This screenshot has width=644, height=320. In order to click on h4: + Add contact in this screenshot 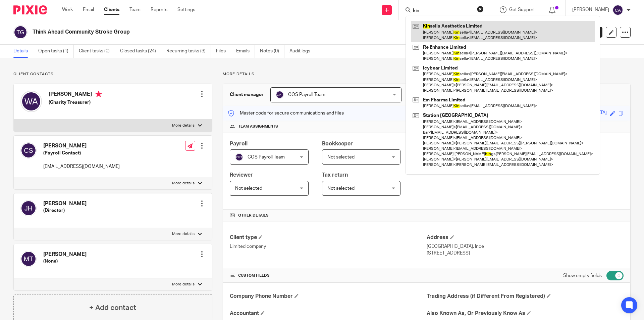, I will do `click(113, 307)`.